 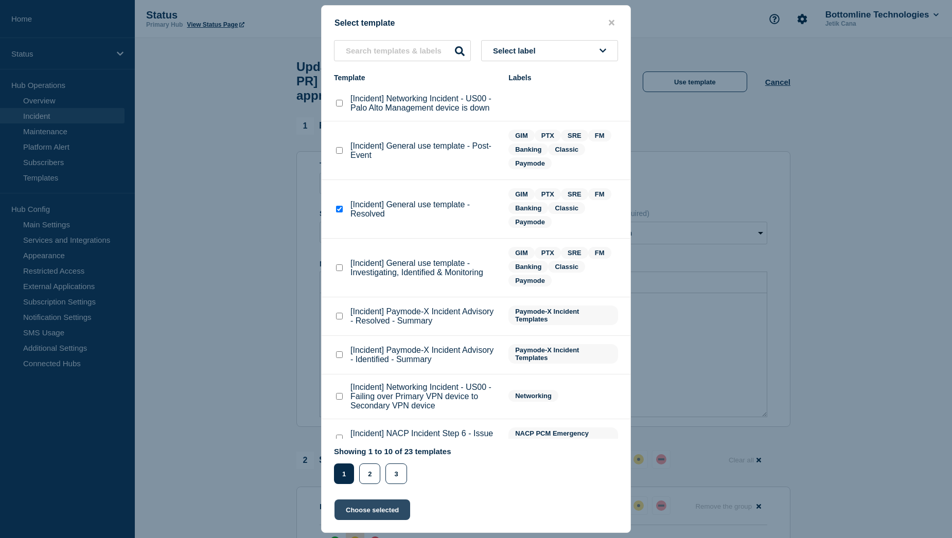 I want to click on p: [Incident] Networking Incident - US00 - Palo Alto Management device is down, so click(x=424, y=103).